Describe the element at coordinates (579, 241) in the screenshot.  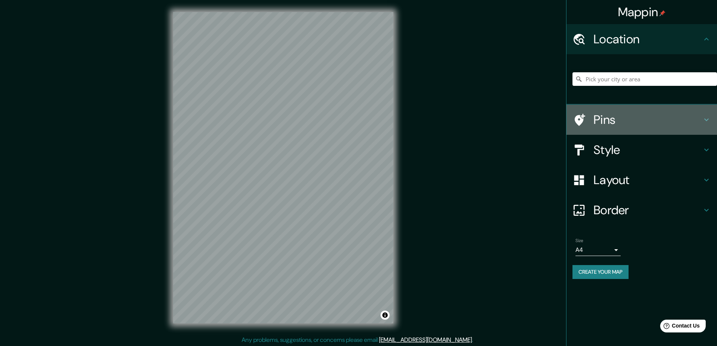
I see `label: Size` at that location.